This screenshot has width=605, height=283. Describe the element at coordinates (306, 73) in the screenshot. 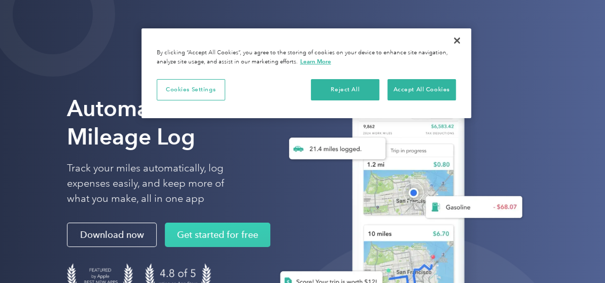

I see `div: Privacy` at that location.